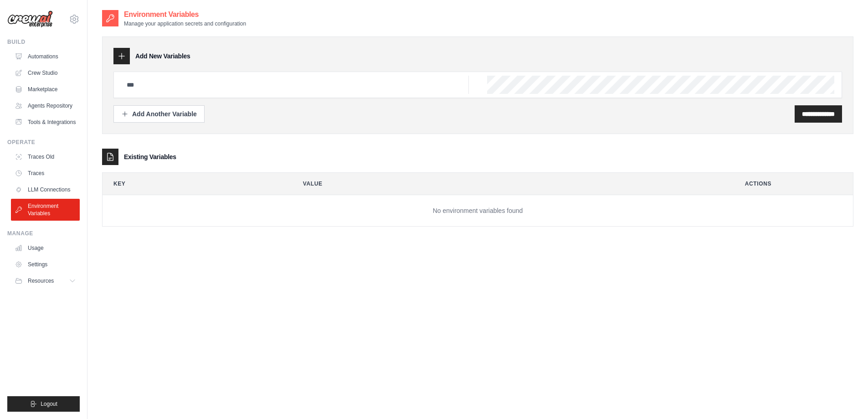  What do you see at coordinates (43, 42) in the screenshot?
I see `div: Build` at bounding box center [43, 42].